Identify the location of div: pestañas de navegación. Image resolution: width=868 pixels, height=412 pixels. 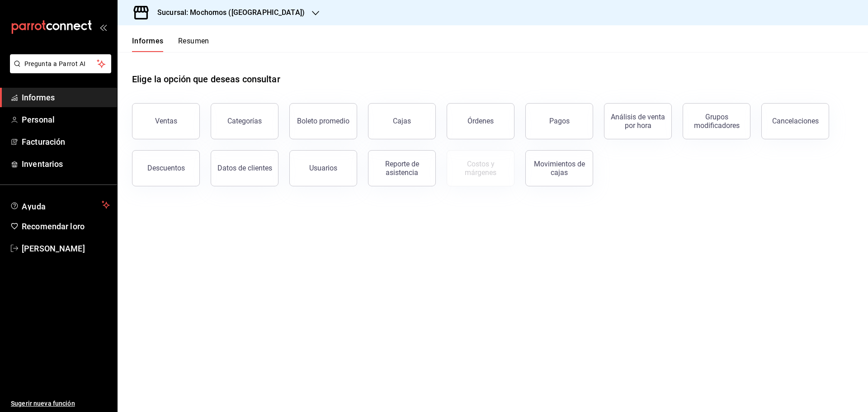
(170, 44).